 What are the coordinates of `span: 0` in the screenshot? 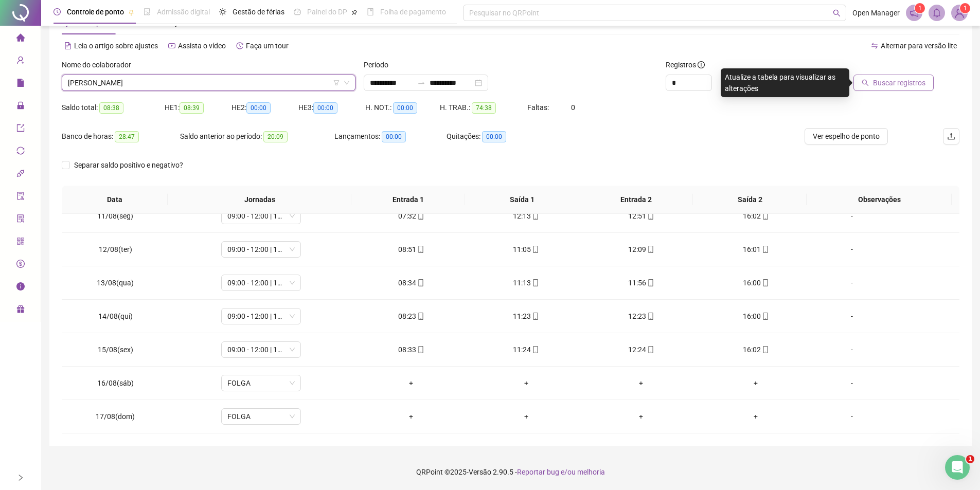 It's located at (573, 107).